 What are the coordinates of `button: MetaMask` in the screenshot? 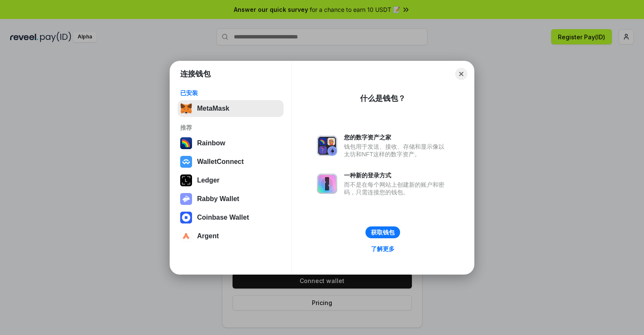 It's located at (230, 108).